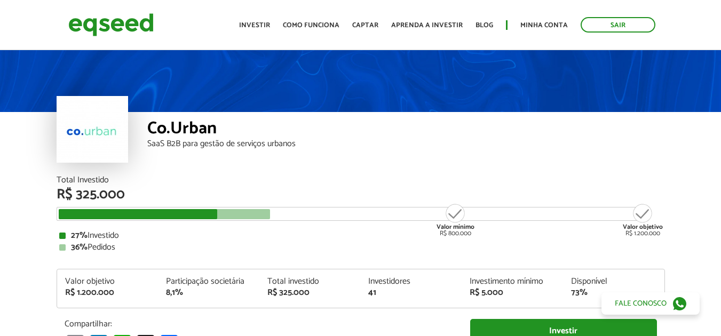  I want to click on div: Total Investido, so click(361, 180).